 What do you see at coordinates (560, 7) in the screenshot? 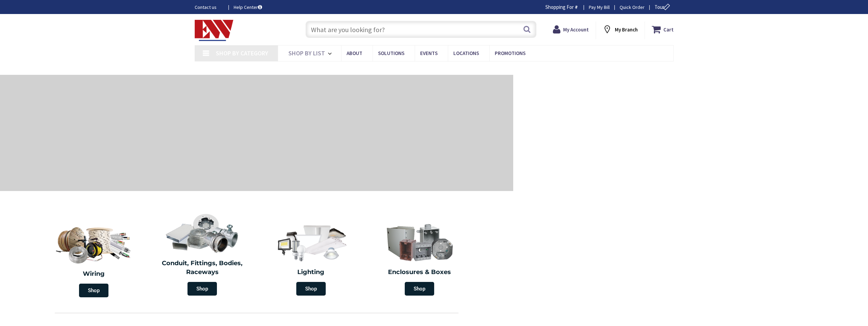
I see `span: Shopping For` at bounding box center [560, 7].